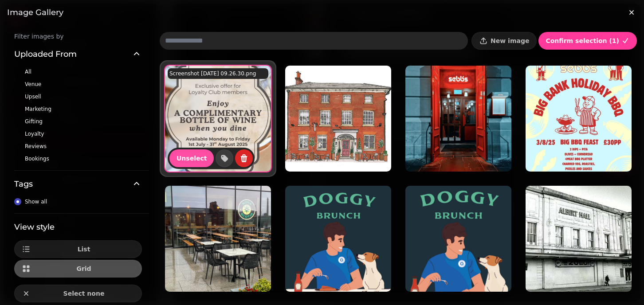 This screenshot has height=305, width=644. What do you see at coordinates (218, 239) in the screenshot?
I see `img: 04E02504-D095-4A9D-95B2-A4169E59AA84.jpeg` at bounding box center [218, 239].